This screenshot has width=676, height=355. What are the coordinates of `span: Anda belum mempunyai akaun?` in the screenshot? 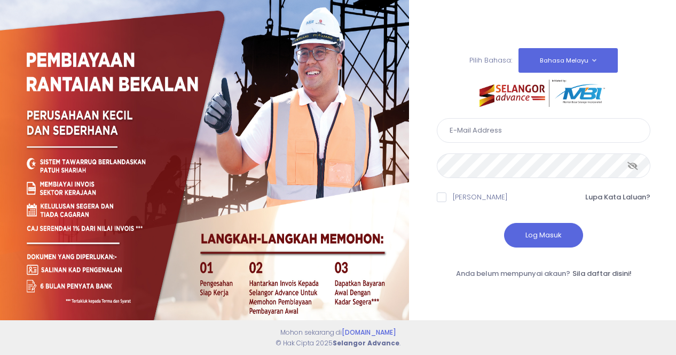 It's located at (513, 273).